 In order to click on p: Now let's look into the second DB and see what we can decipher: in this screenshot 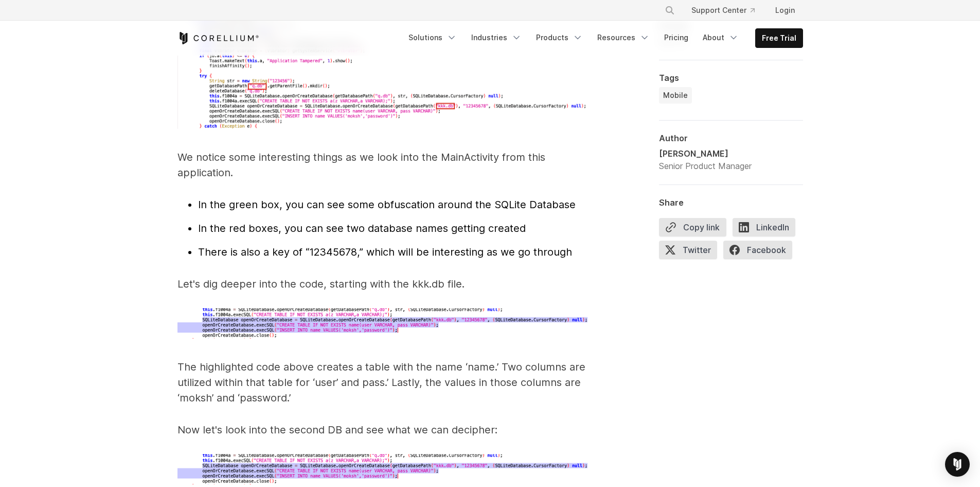, I will do `click(384, 429)`.